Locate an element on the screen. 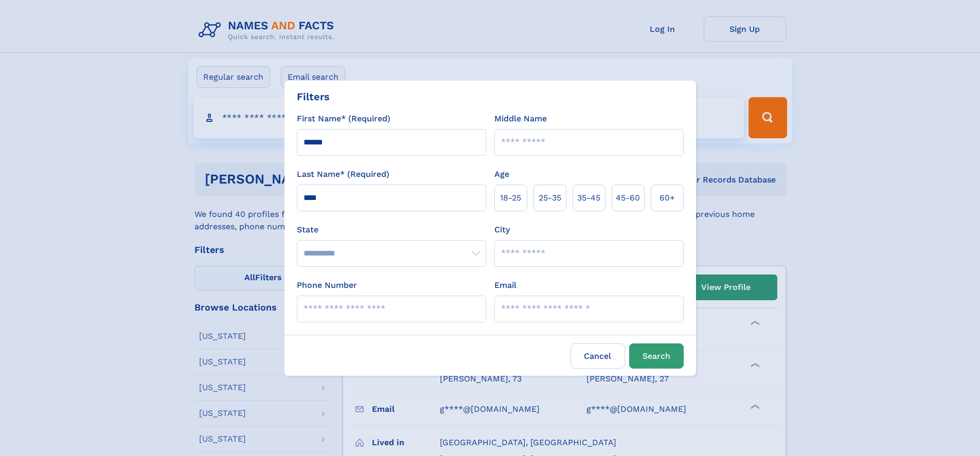 The width and height of the screenshot is (980, 456). label: Cancel is located at coordinates (598, 356).